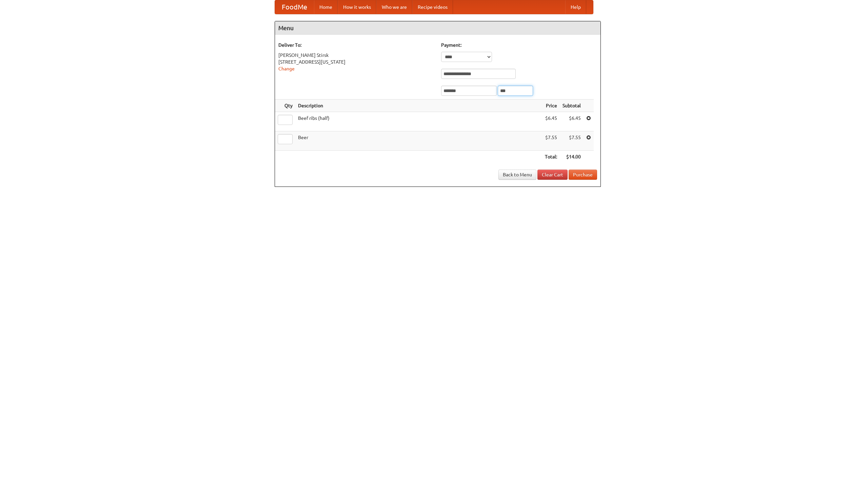 This screenshot has width=868, height=479. Describe the element at coordinates (285, 106) in the screenshot. I see `th: Qty` at that location.